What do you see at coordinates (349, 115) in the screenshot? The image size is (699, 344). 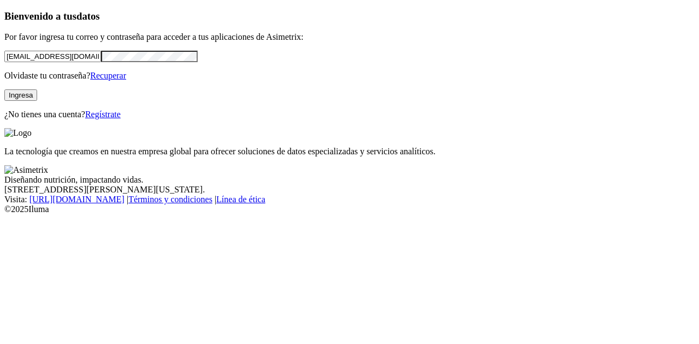 I see `p: ¿No tienes una cuenta?` at bounding box center [349, 115].